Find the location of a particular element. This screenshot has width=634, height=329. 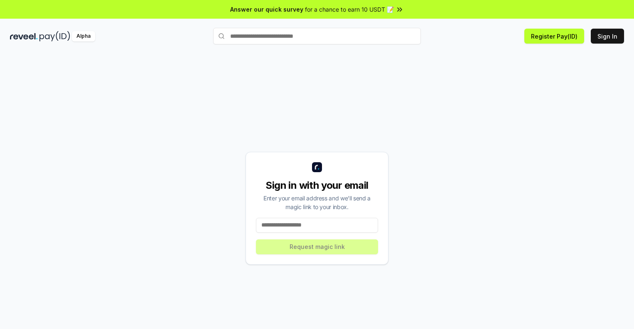

div: Enter your email address and we’ll send a magic link to your inbox. is located at coordinates (317, 203).